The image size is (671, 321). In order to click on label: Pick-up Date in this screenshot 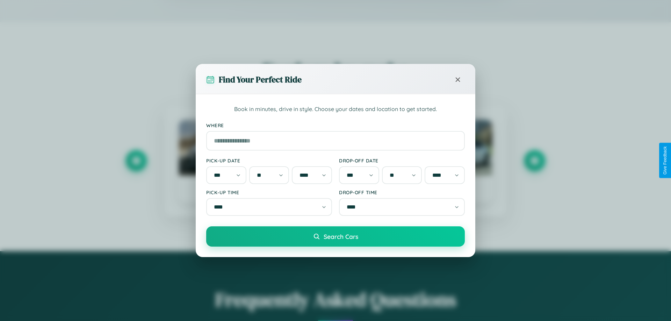, I will do `click(269, 160)`.